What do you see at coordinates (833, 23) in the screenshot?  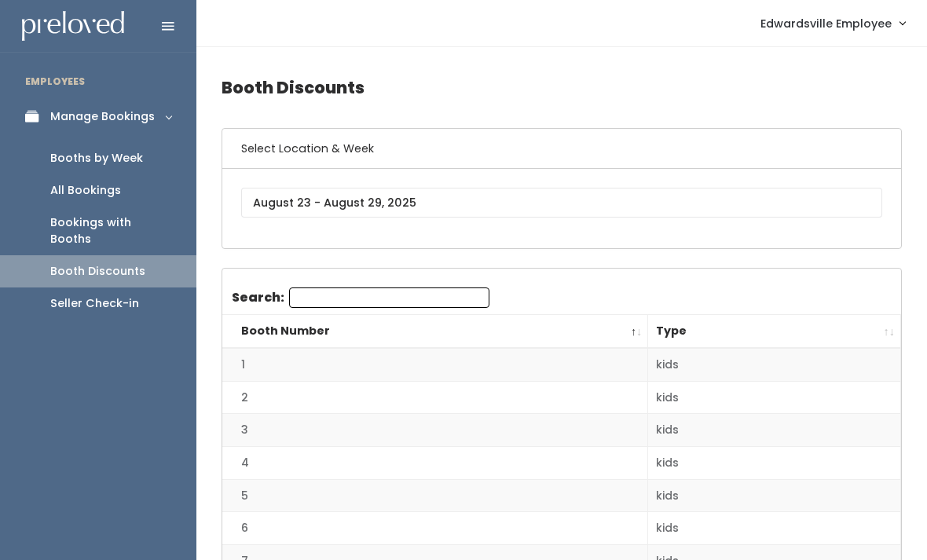 I see `a: Edwardsville Employee` at bounding box center [833, 23].